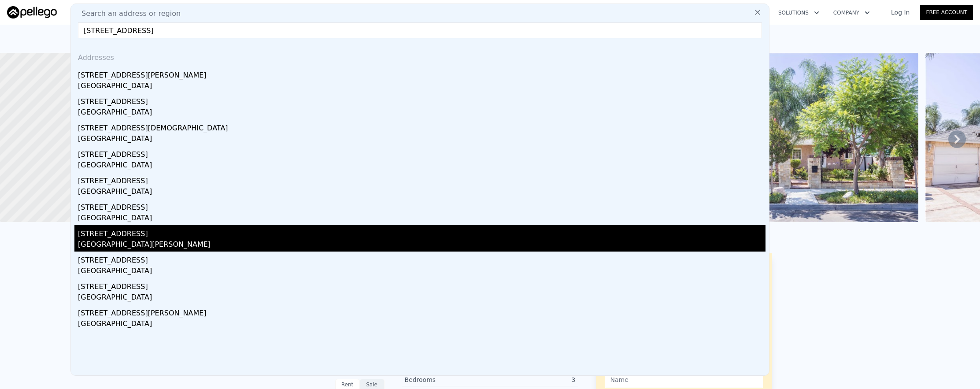 The width and height of the screenshot is (980, 389). Describe the element at coordinates (32, 12) in the screenshot. I see `img: Pellego` at that location.